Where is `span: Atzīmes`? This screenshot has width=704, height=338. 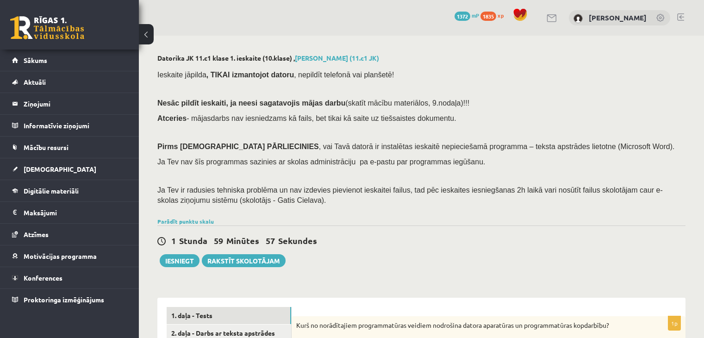 span: Atzīmes is located at coordinates (36, 234).